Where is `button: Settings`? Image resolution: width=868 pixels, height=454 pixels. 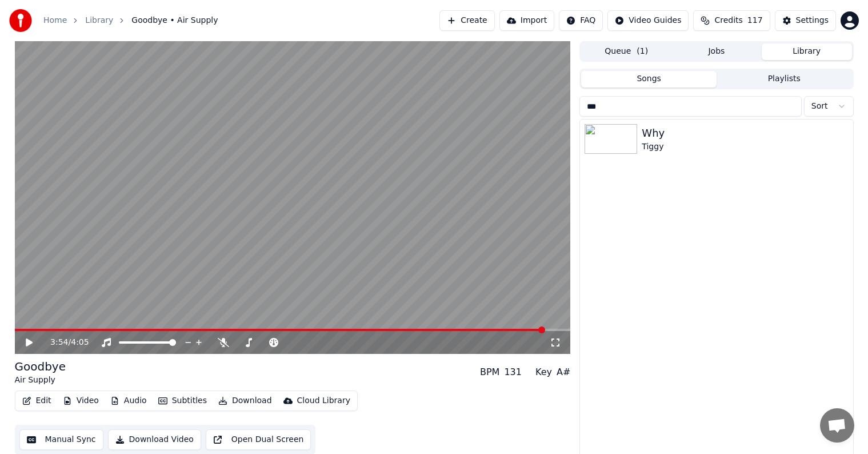 button: Settings is located at coordinates (805, 21).